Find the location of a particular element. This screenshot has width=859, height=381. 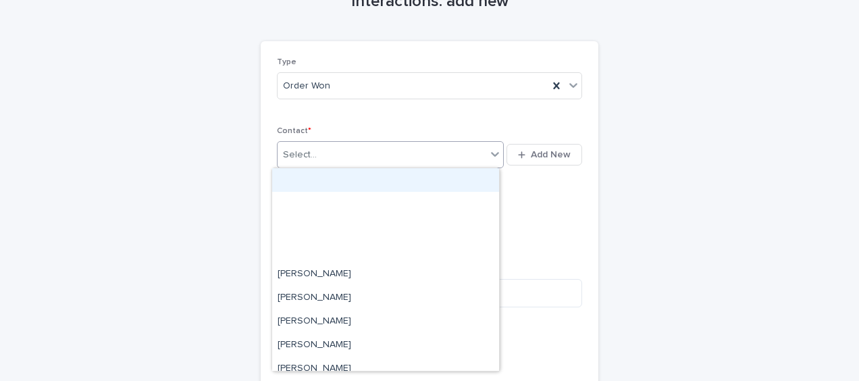

div: Select... is located at coordinates (300, 155).